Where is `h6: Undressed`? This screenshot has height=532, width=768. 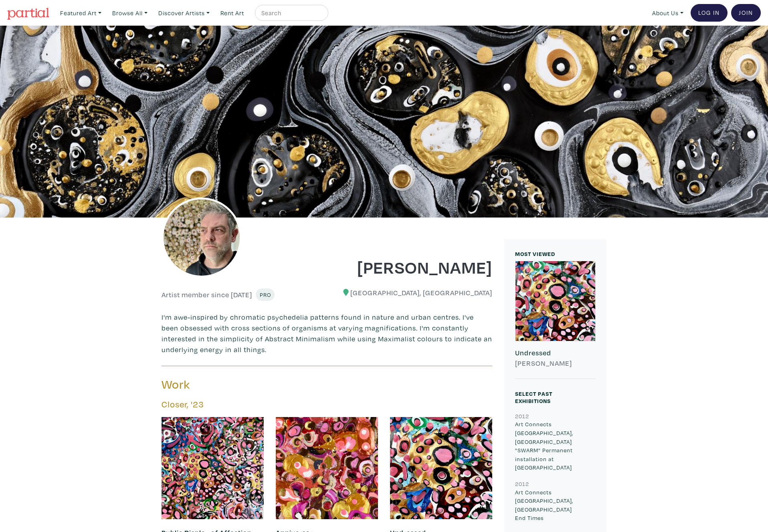 h6: Undressed is located at coordinates (555, 353).